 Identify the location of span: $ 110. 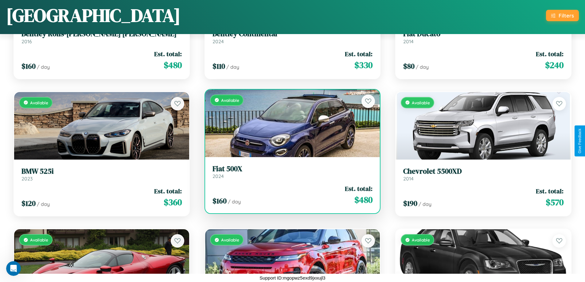
(219, 66).